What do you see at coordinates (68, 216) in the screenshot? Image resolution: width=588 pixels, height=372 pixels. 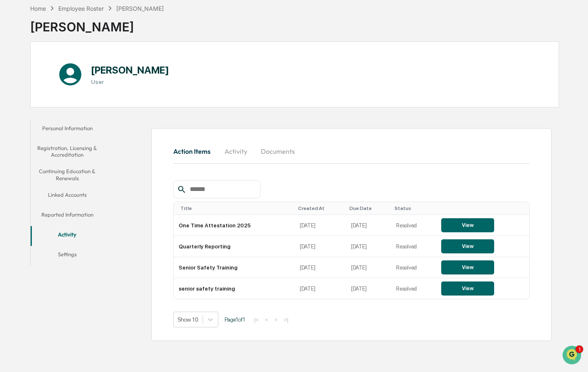 I see `button: Reported Information` at bounding box center [68, 216].